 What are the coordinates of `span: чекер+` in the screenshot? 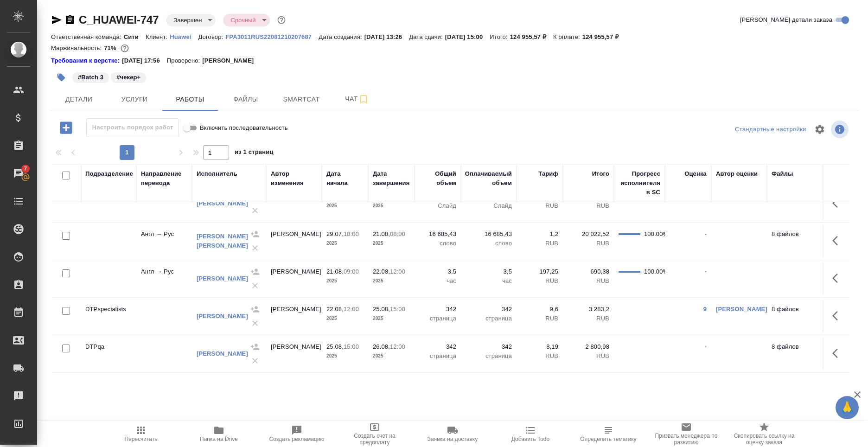 It's located at (128, 77).